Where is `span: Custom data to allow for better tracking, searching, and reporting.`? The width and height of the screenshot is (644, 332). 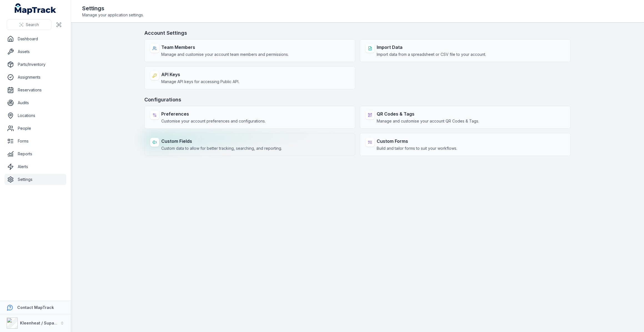 span: Custom data to allow for better tracking, searching, and reporting. is located at coordinates (221, 148).